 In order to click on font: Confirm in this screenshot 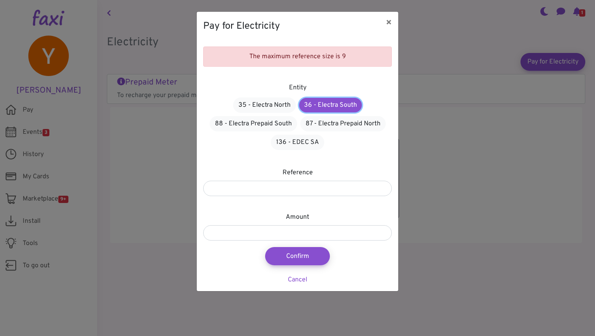, I will do `click(297, 256)`.